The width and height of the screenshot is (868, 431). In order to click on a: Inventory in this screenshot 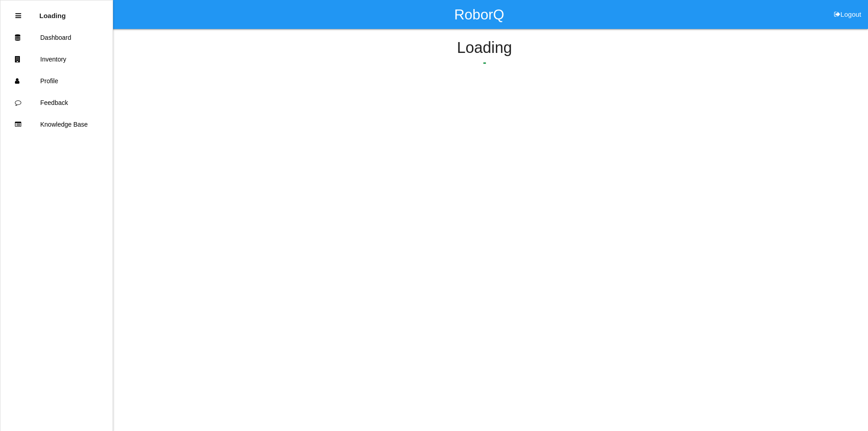, I will do `click(57, 59)`.